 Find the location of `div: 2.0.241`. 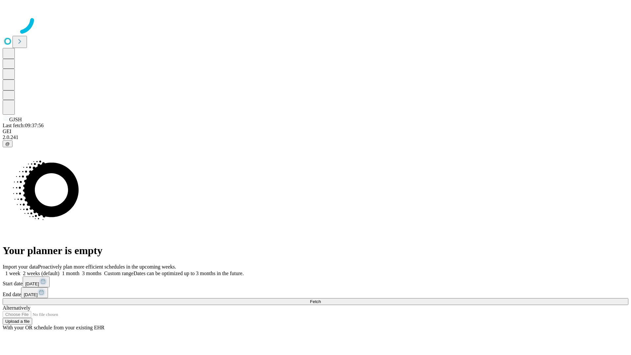

div: 2.0.241 is located at coordinates (316, 137).